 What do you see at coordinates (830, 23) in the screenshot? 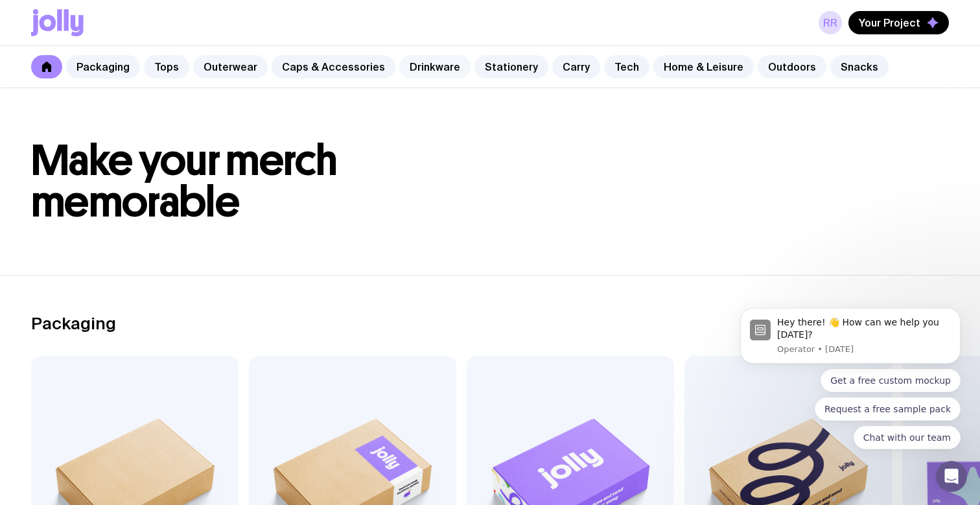
I see `a: rr` at bounding box center [830, 23].